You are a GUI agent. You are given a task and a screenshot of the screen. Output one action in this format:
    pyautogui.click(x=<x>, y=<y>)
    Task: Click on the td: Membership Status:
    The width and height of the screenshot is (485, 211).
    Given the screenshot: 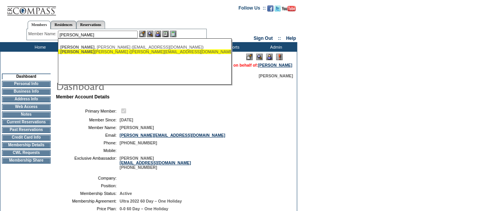 What is the action you would take?
    pyautogui.click(x=88, y=194)
    